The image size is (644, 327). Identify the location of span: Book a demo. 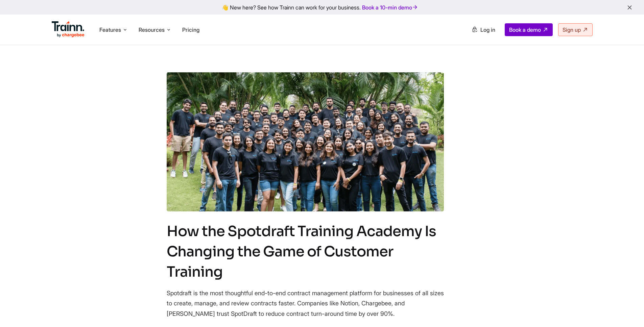
(525, 30).